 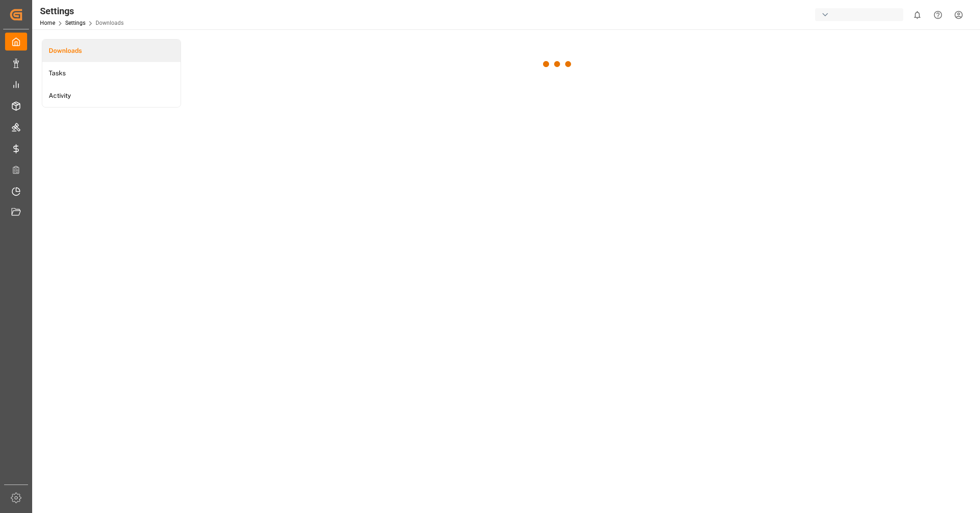 I want to click on div: Settings, so click(x=82, y=11).